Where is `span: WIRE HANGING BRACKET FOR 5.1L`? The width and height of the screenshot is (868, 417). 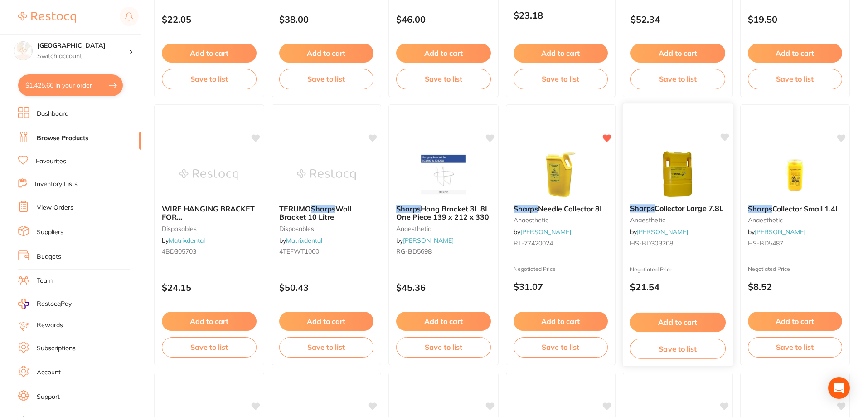
span: WIRE HANGING BRACKET FOR 5.1L is located at coordinates (208, 217).